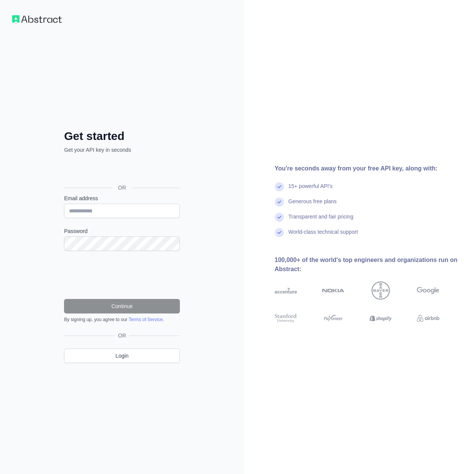 This screenshot has height=474, width=476. Describe the element at coordinates (122, 198) in the screenshot. I see `label: Email address` at that location.